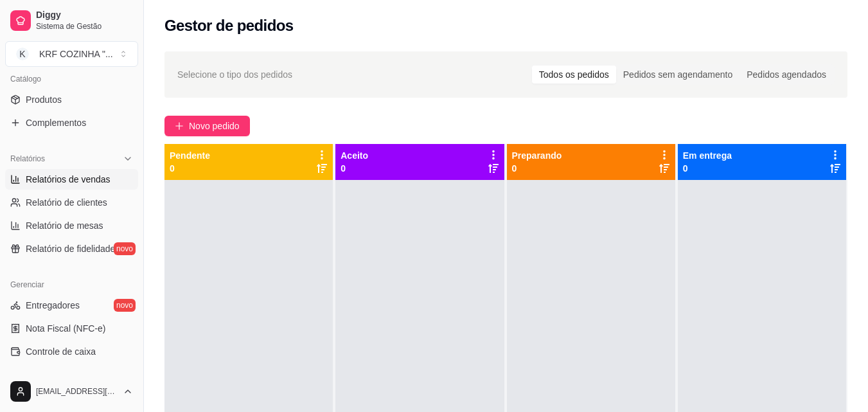 The image size is (868, 412). I want to click on h2: Gestor de pedidos, so click(229, 26).